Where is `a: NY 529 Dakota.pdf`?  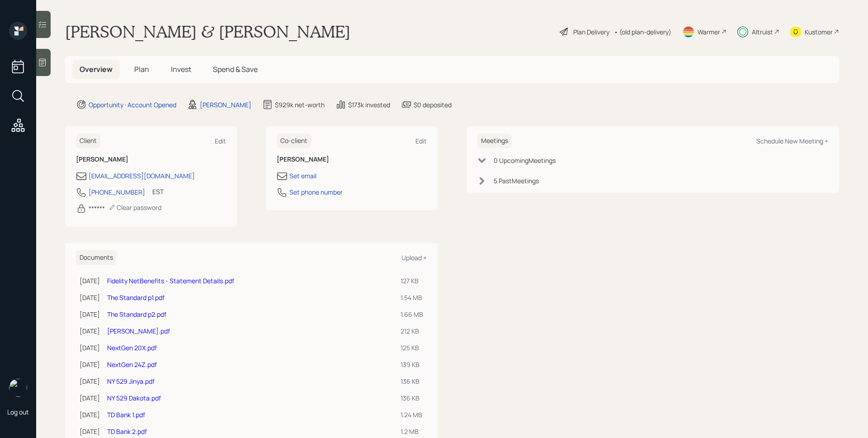 a: NY 529 Dakota.pdf is located at coordinates (134, 398).